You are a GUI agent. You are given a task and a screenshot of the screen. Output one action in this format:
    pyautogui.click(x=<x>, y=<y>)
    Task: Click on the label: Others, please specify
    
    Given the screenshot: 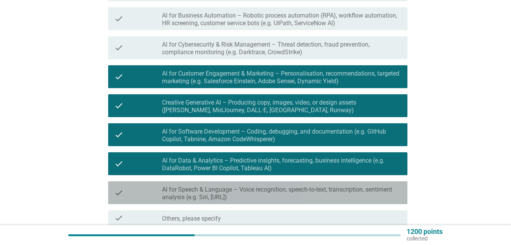 What is the action you would take?
    pyautogui.click(x=192, y=219)
    